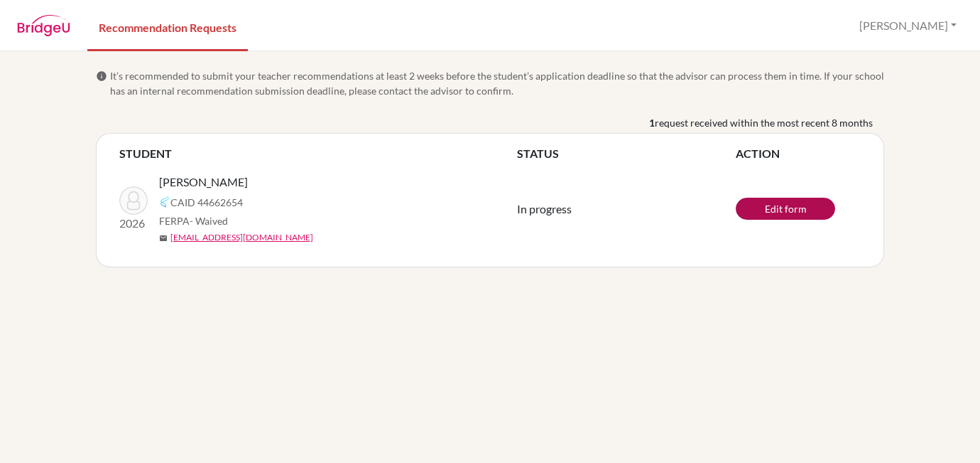  What do you see at coordinates (764, 123) in the screenshot?
I see `span: request received within the most recent 8 months` at bounding box center [764, 123].